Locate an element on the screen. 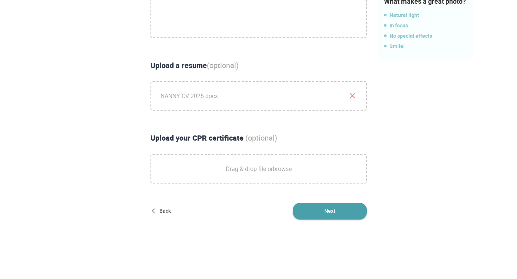 Image resolution: width=517 pixels, height=279 pixels. span: NANNY CV 2025.docx is located at coordinates (259, 96).